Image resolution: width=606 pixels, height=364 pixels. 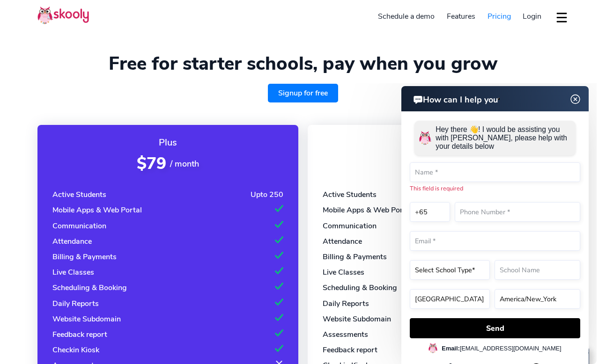 What do you see at coordinates (63, 15) in the screenshot?
I see `img: Skooly` at bounding box center [63, 15].